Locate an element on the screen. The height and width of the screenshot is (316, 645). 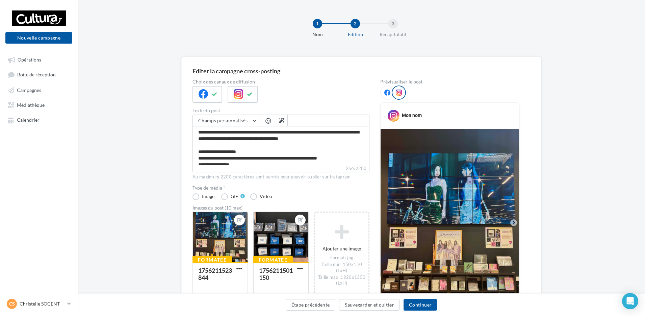
div: 1756211523844 is located at coordinates (215, 273).